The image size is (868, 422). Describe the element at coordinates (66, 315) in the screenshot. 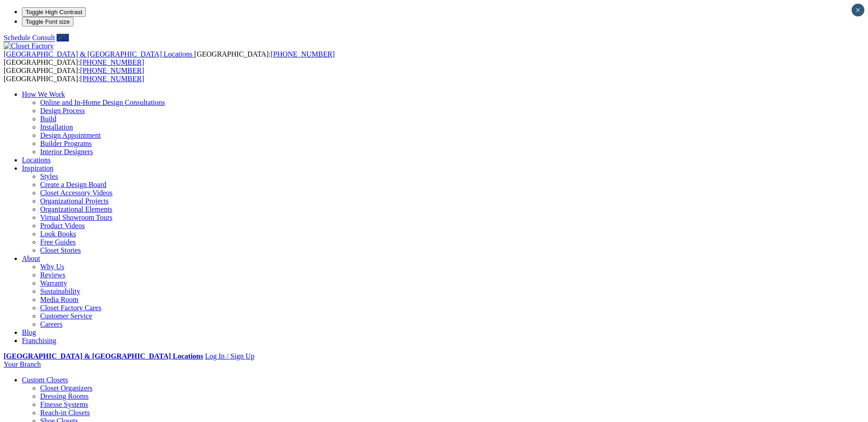

I see `a: Customer Service` at that location.